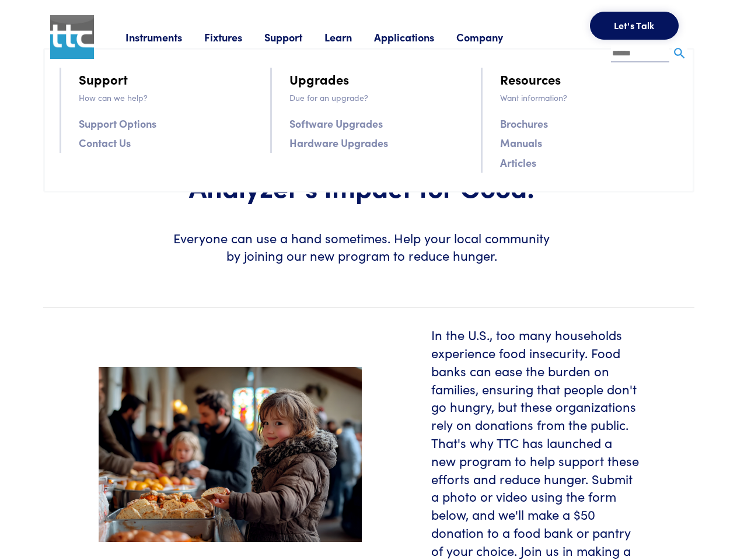  I want to click on a: Software Upgrades, so click(336, 123).